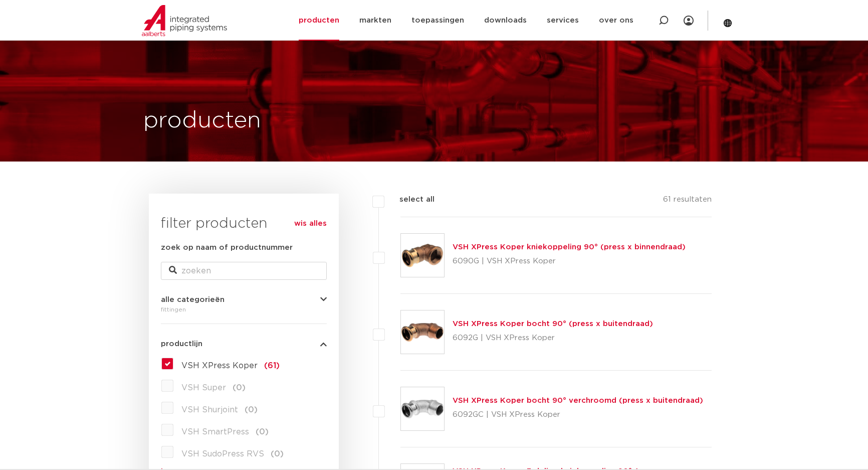 The width and height of the screenshot is (868, 470). What do you see at coordinates (243, 343) in the screenshot?
I see `button: productlijn` at bounding box center [243, 343].